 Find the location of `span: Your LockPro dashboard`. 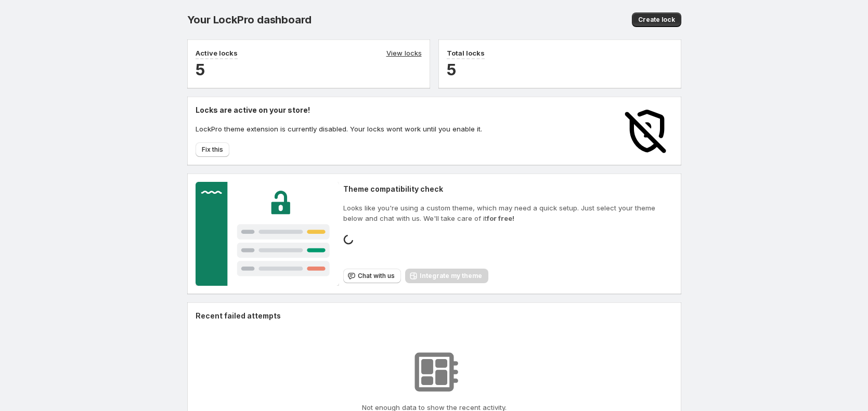

span: Your LockPro dashboard is located at coordinates (249, 20).